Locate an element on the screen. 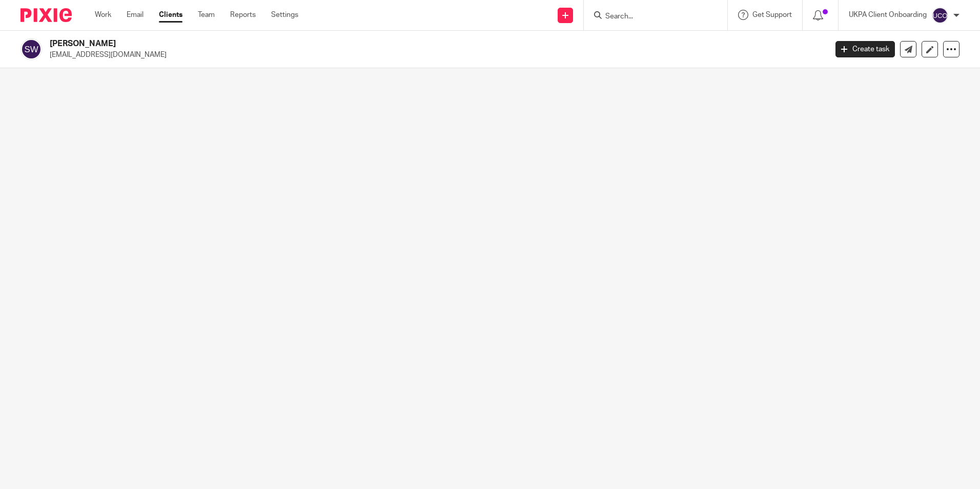 The width and height of the screenshot is (980, 489). span: Get Support is located at coordinates (772, 15).